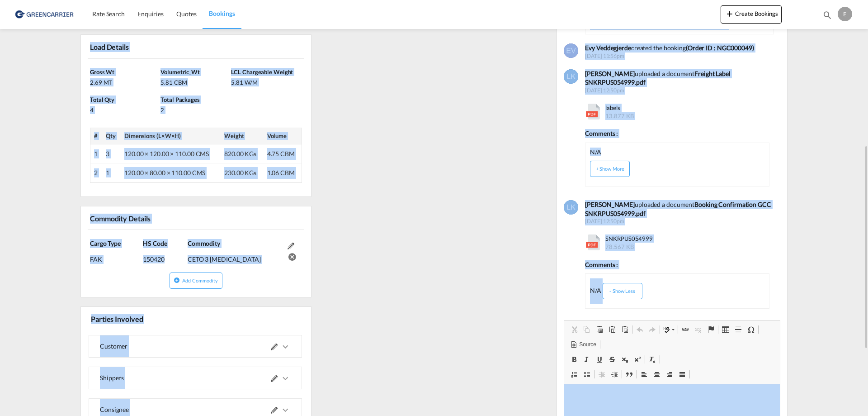 This screenshot has width=868, height=416. I want to click on a: Source, so click(583, 345).